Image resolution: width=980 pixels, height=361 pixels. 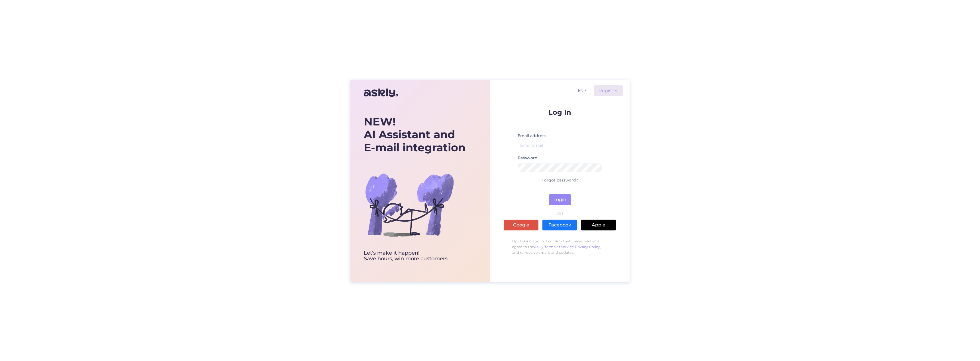 I want to click on span: OR, so click(x=560, y=214).